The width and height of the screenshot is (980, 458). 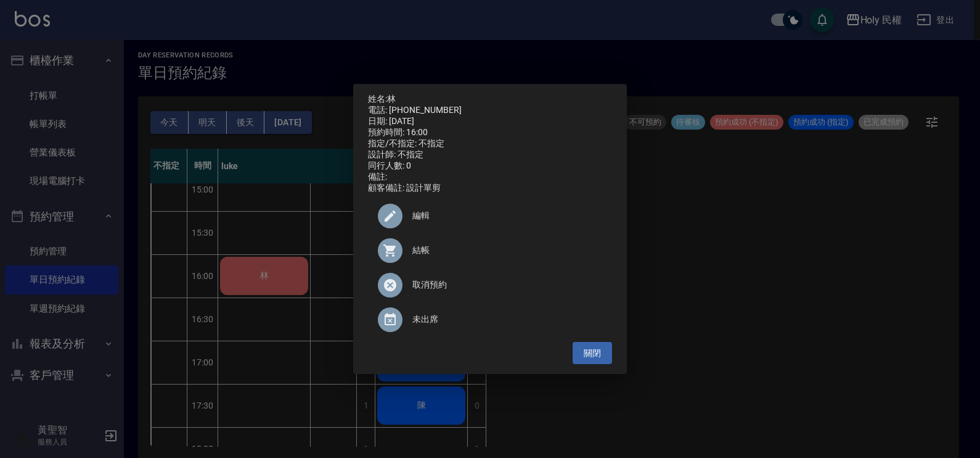 What do you see at coordinates (490, 166) in the screenshot?
I see `div: 同行人數: 0` at bounding box center [490, 166].